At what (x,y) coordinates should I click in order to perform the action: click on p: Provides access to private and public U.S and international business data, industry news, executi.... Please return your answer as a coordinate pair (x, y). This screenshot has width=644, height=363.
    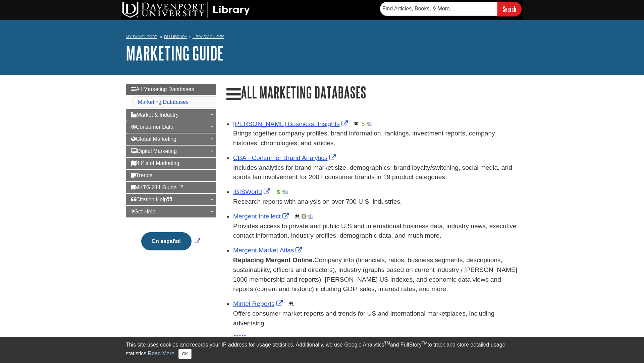
    Looking at the image, I should click on (376, 231).